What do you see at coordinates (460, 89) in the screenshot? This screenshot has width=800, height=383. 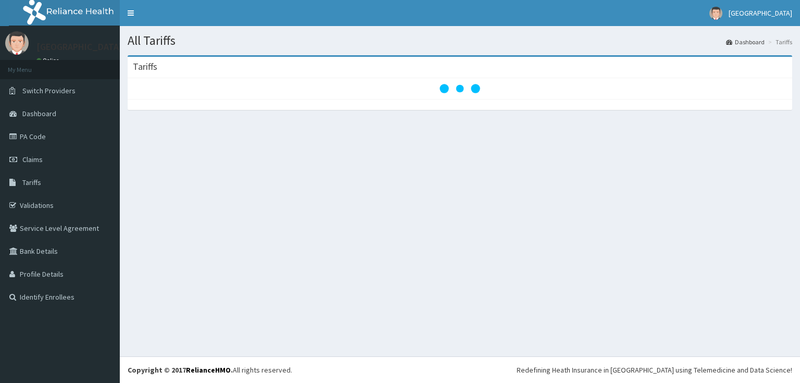 I see `svg: audio-loading` at bounding box center [460, 89].